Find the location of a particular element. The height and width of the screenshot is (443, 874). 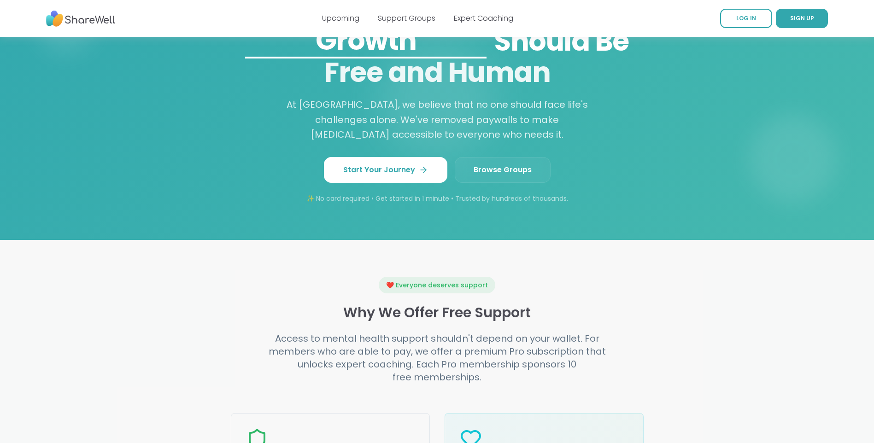

a: Start Your Journey is located at coordinates (386, 170).